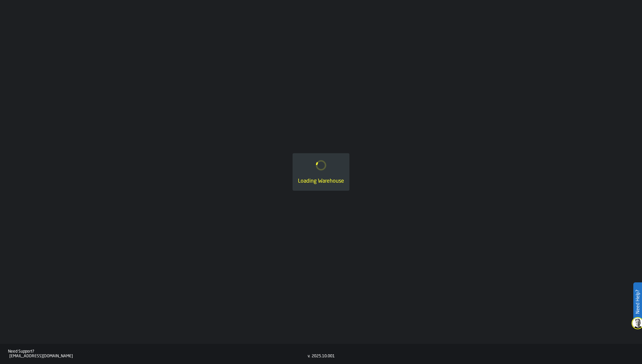 This screenshot has width=642, height=364. Describe the element at coordinates (309, 356) in the screenshot. I see `div: v.` at that location.